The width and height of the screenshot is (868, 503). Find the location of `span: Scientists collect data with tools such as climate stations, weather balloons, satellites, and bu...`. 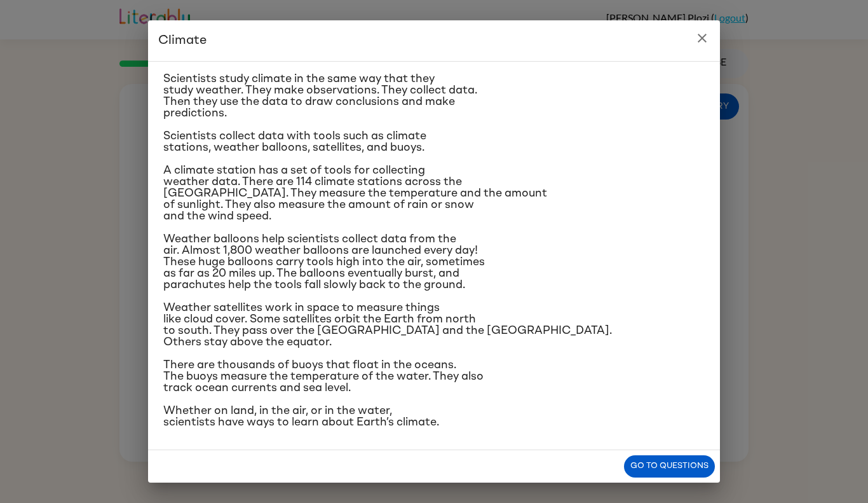

span: Scientists collect data with tools such as climate stations, weather balloons, satellites, and bu... is located at coordinates (295, 142).